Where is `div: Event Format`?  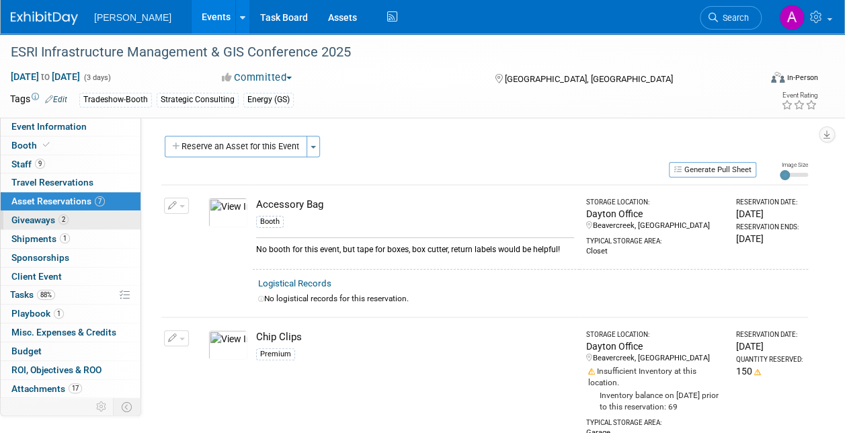
div: Event Format is located at coordinates (759, 80).